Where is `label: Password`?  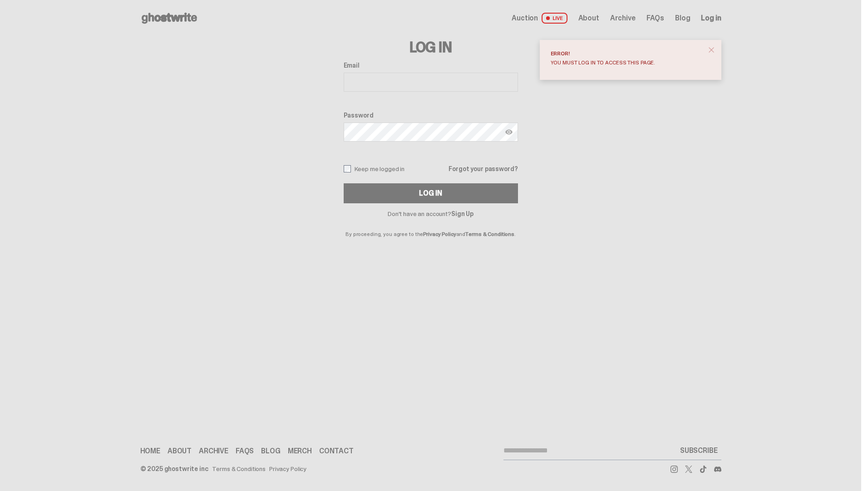 label: Password is located at coordinates (431, 115).